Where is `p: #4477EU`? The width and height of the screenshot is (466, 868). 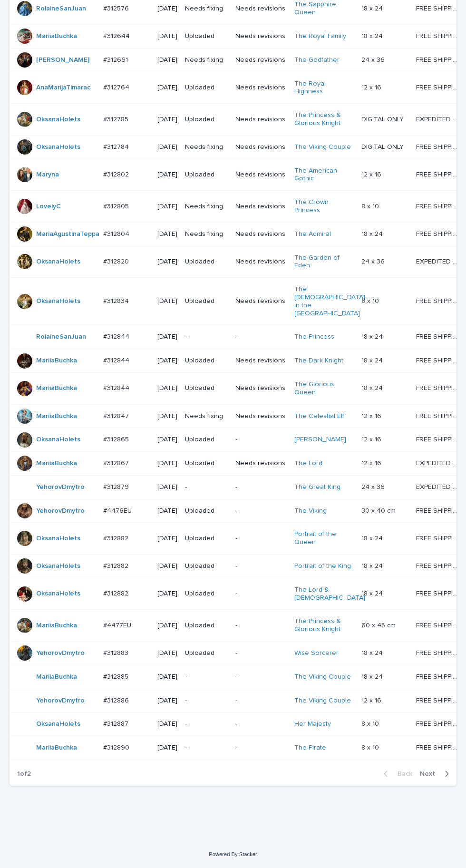 p: #4477EU is located at coordinates (118, 625).